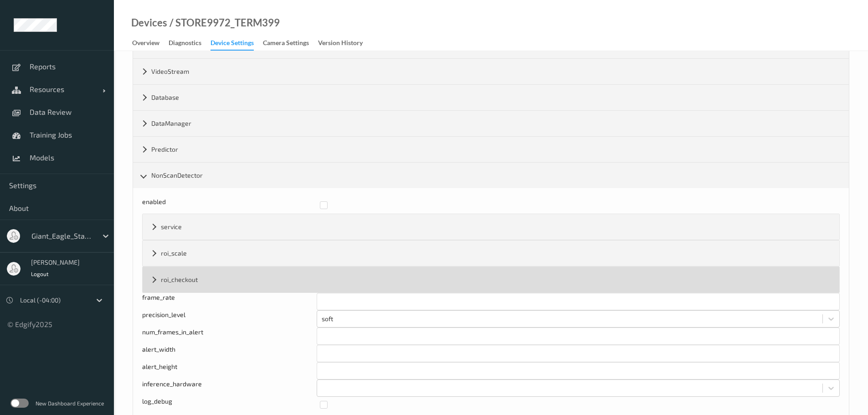  What do you see at coordinates (290, 43) in the screenshot?
I see `a: Camera Settings` at bounding box center [290, 43].